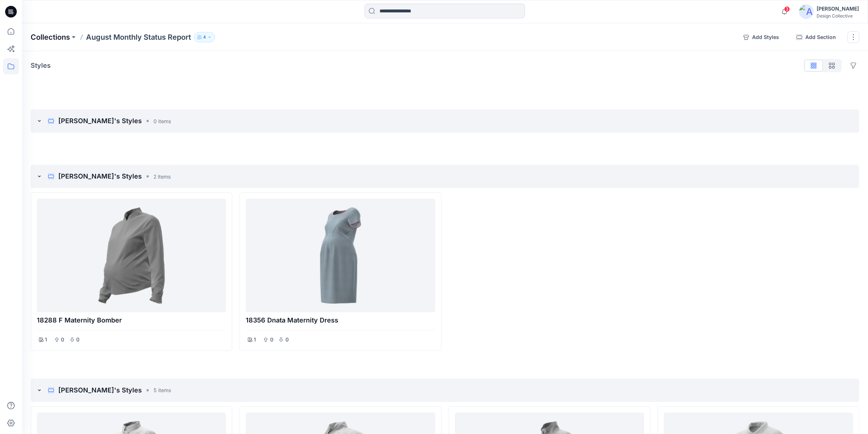 This screenshot has width=868, height=434. What do you see at coordinates (205, 37) in the screenshot?
I see `button: 4` at bounding box center [205, 37].